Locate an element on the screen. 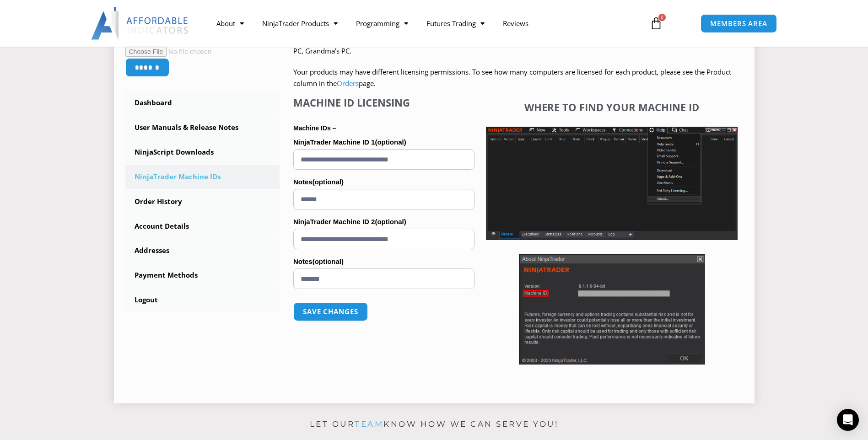 This screenshot has height=440, width=868. nav: Menu is located at coordinates (423, 23).